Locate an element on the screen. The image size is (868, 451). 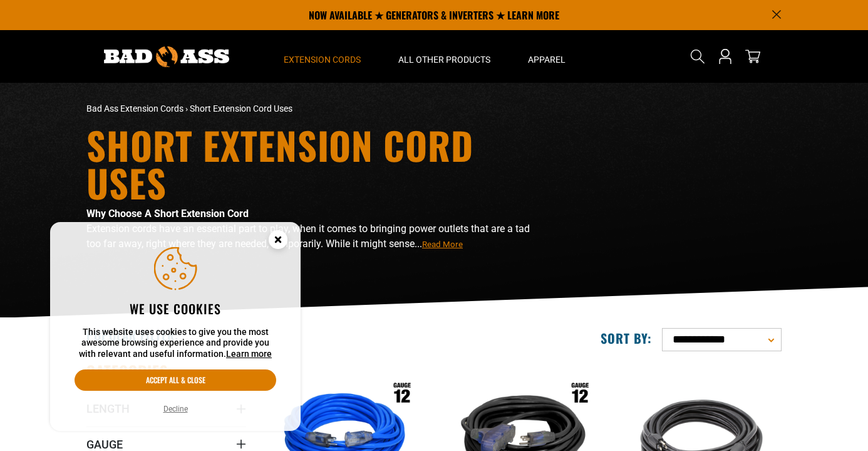
span: Short Extension Cord Uses is located at coordinates (241, 108).